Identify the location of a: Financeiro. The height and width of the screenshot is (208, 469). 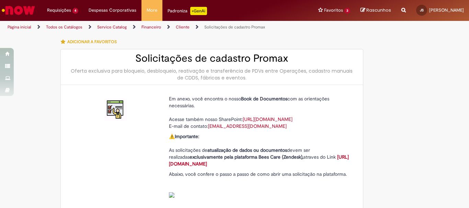
(151, 27).